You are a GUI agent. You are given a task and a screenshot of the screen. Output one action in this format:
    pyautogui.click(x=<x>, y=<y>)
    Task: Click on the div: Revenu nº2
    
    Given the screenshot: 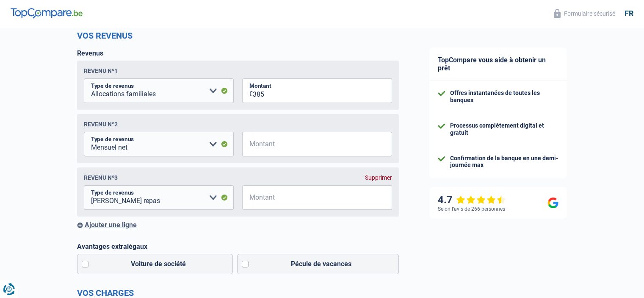 What is the action you would take?
    pyautogui.click(x=101, y=124)
    